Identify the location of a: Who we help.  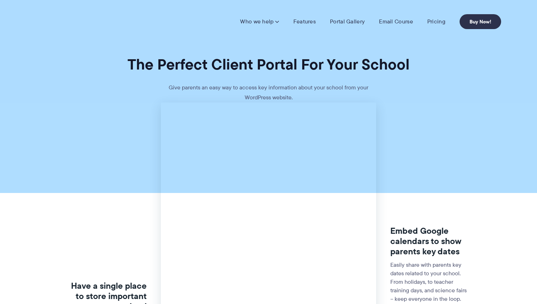
(259, 22).